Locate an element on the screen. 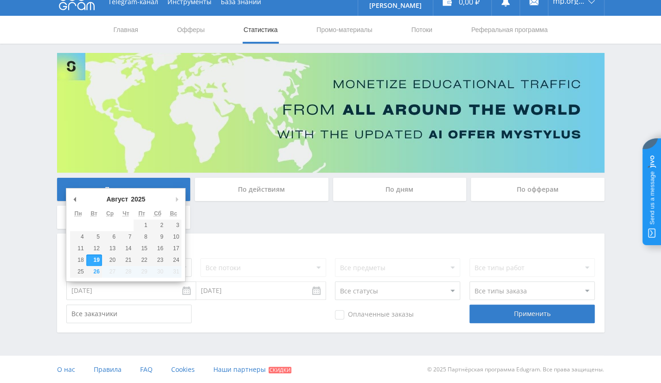 Image resolution: width=661 pixels, height=383 pixels. button: 12 is located at coordinates (94, 248).